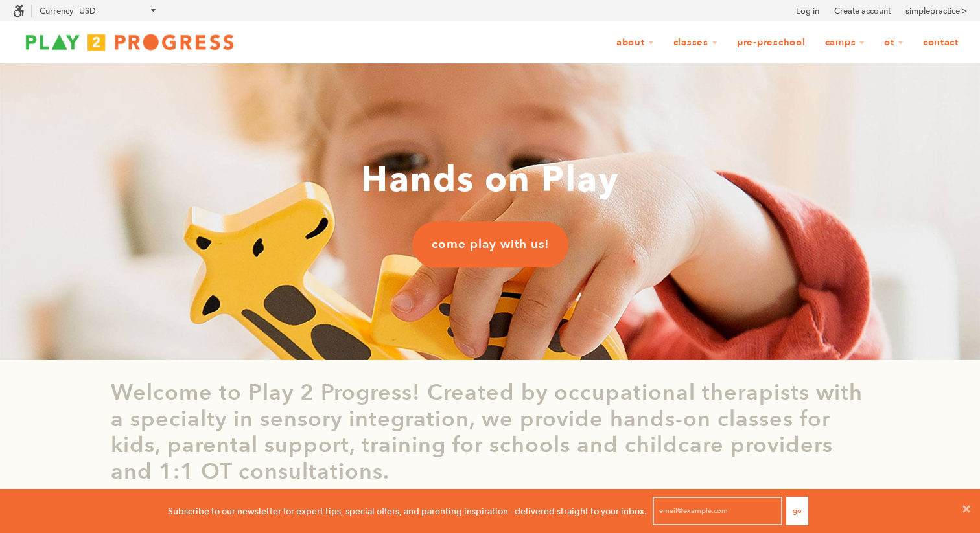  I want to click on a: simplepractice >, so click(936, 11).